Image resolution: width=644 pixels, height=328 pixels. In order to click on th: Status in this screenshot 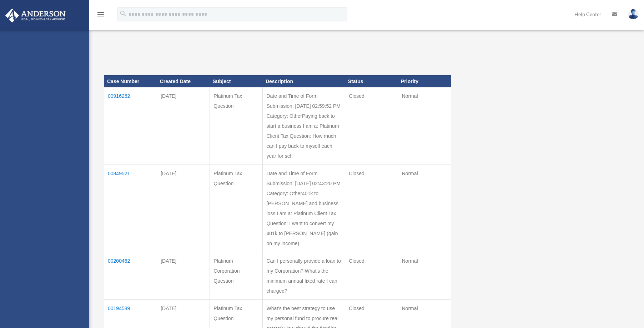, I will do `click(372, 81)`.